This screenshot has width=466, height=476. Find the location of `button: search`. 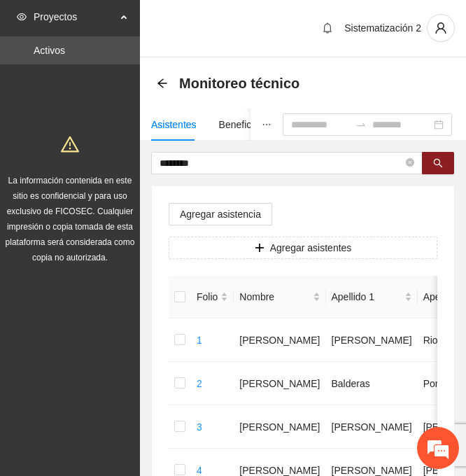

button: search is located at coordinates (438, 163).